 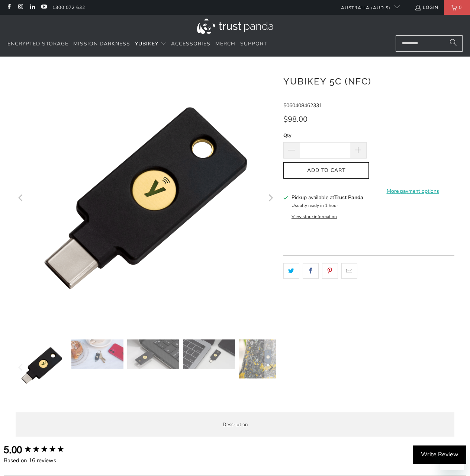 What do you see at coordinates (44, 449) in the screenshot?
I see `div: 5.00 star rating` at bounding box center [44, 449].